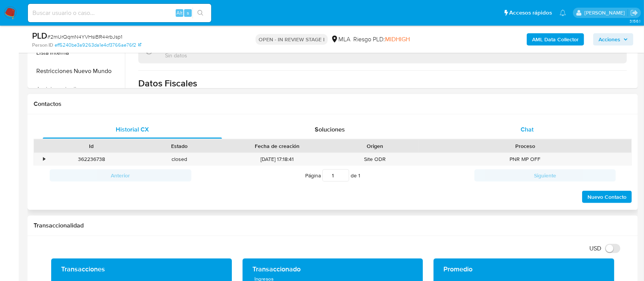 This screenshot has height=281, width=644. Describe the element at coordinates (332, 175) in the screenshot. I see `span: Página de` at that location.